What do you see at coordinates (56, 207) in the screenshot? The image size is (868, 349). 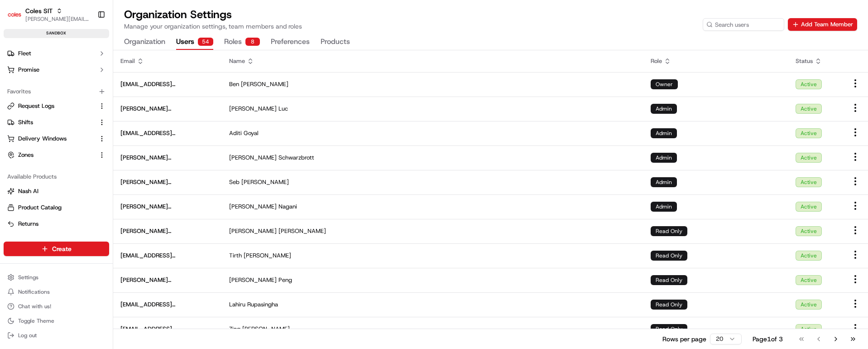 I see `a: Product Catalog` at bounding box center [56, 207].